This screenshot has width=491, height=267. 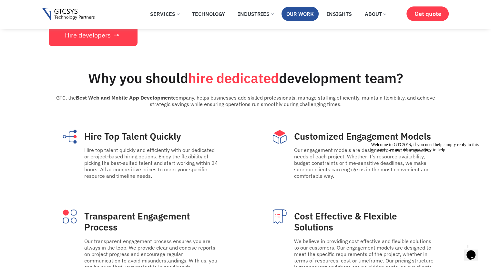 What do you see at coordinates (93, 35) in the screenshot?
I see `a: Hire developers` at bounding box center [93, 35].